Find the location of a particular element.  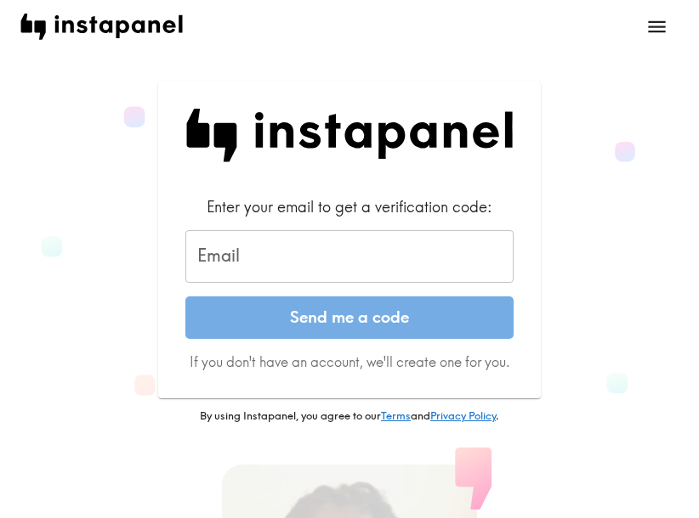

div: Enter your email to get a verification code: is located at coordinates (349, 207).